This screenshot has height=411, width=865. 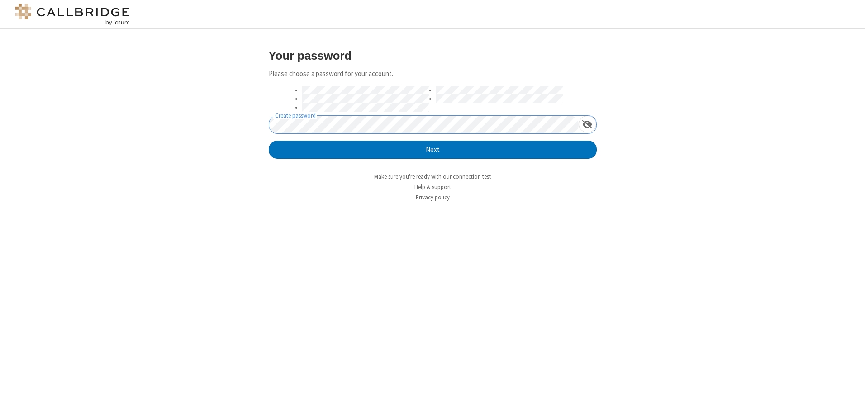 I want to click on input: Create password, so click(x=424, y=124).